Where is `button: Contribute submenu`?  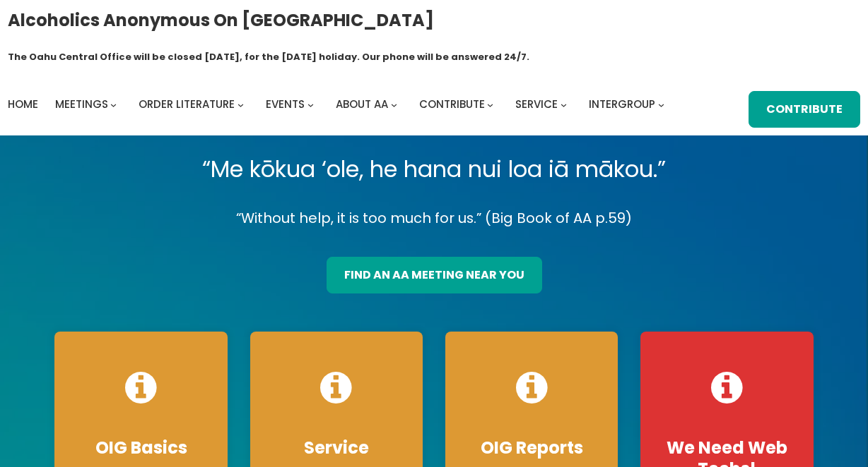
button: Contribute submenu is located at coordinates (490, 104).